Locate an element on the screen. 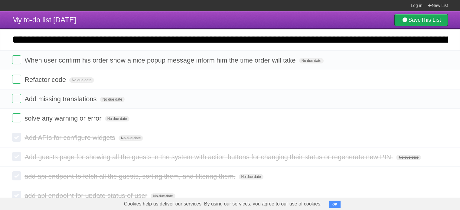 Image resolution: width=460 pixels, height=210 pixels. span: Add APIs for configure widgets is located at coordinates (70, 138).